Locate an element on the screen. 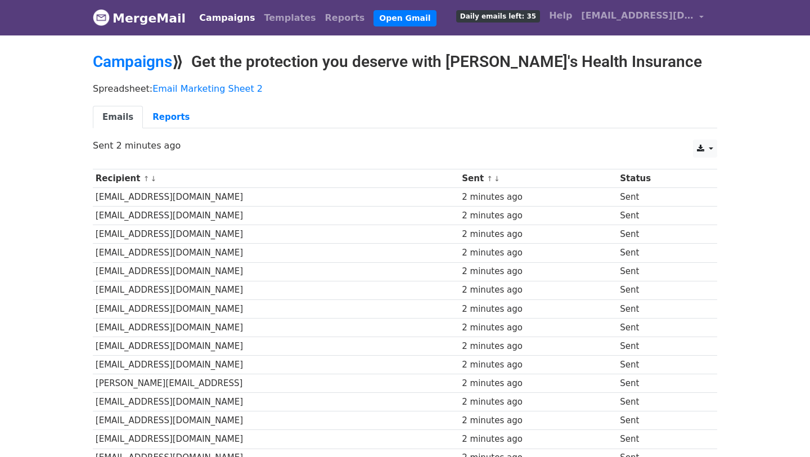 This screenshot has height=457, width=810. p: Sent 2 minutes ago is located at coordinates (405, 145).